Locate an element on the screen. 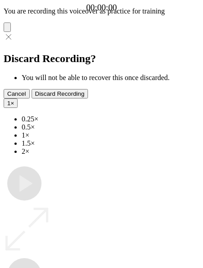 The image size is (203, 268). li: 0.5× is located at coordinates (110, 127).